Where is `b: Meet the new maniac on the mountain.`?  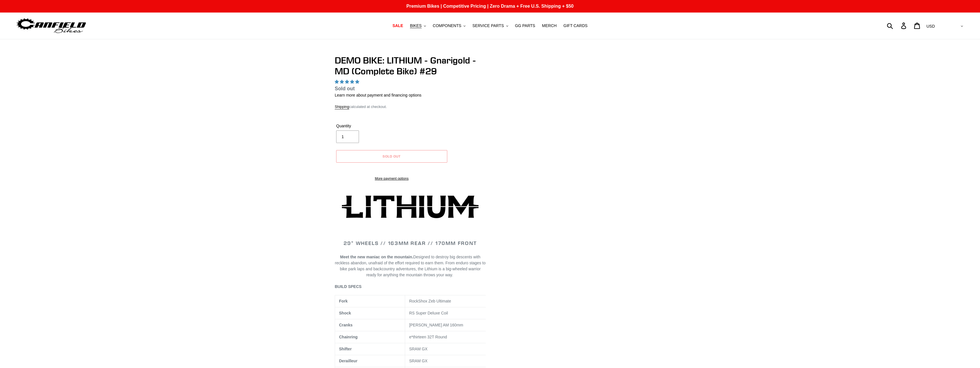
b: Meet the new maniac on the mountain. is located at coordinates (377, 257).